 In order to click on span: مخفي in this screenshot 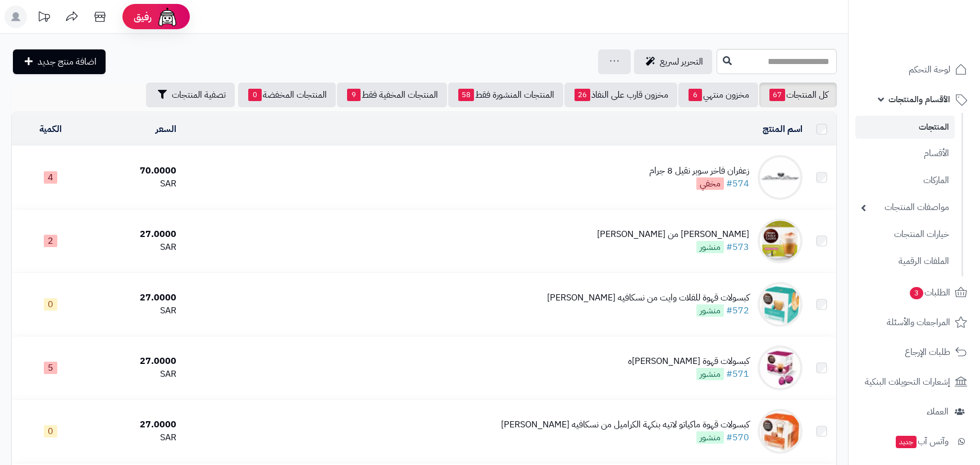, I will do `click(710, 183)`.